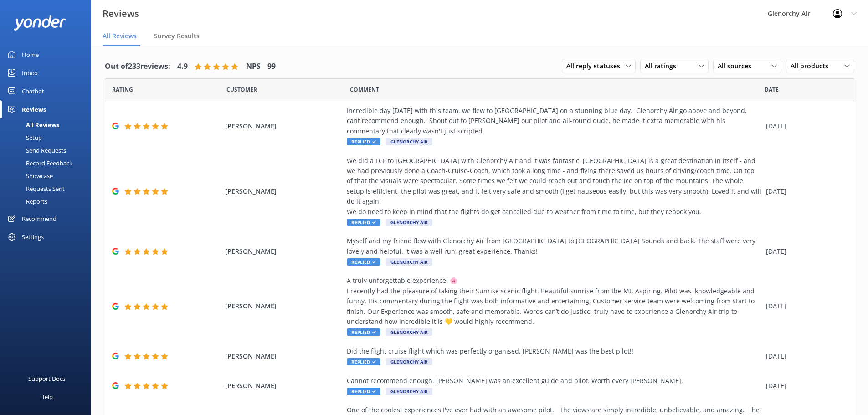 This screenshot has height=415, width=868. What do you see at coordinates (29, 176) in the screenshot?
I see `div: Showcase` at bounding box center [29, 176].